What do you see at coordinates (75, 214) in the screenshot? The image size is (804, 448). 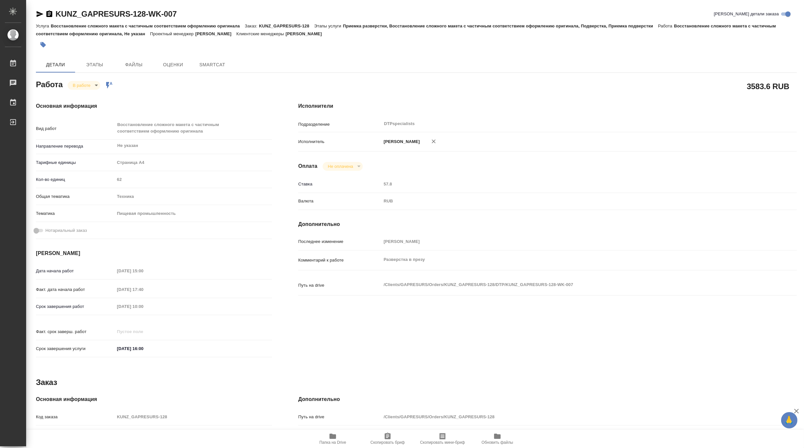 I see `p: Тематика` at bounding box center [75, 214].